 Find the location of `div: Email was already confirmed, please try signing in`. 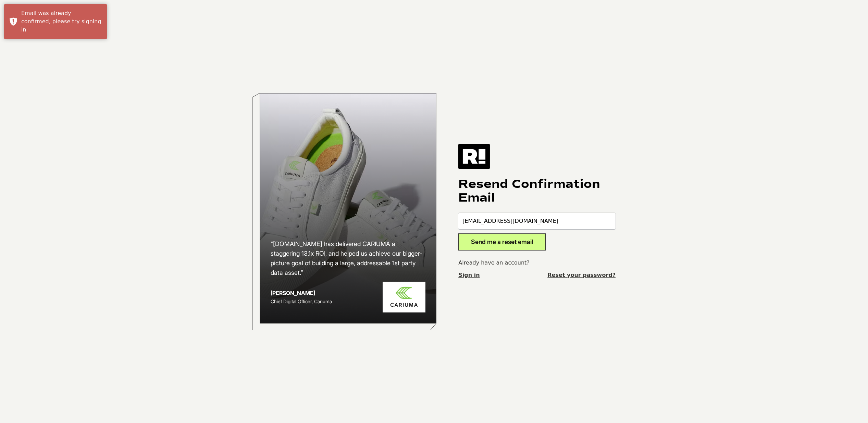

div: Email was already confirmed, please try signing in is located at coordinates (61, 22).